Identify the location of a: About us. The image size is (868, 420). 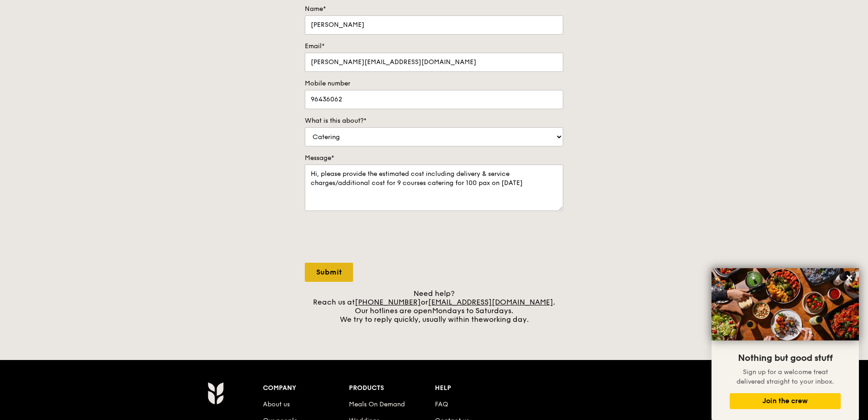
(276, 404).